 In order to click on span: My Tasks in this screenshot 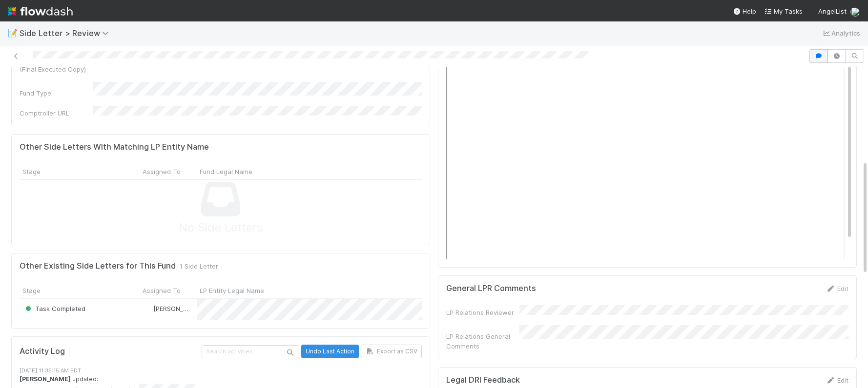, I will do `click(783, 11)`.